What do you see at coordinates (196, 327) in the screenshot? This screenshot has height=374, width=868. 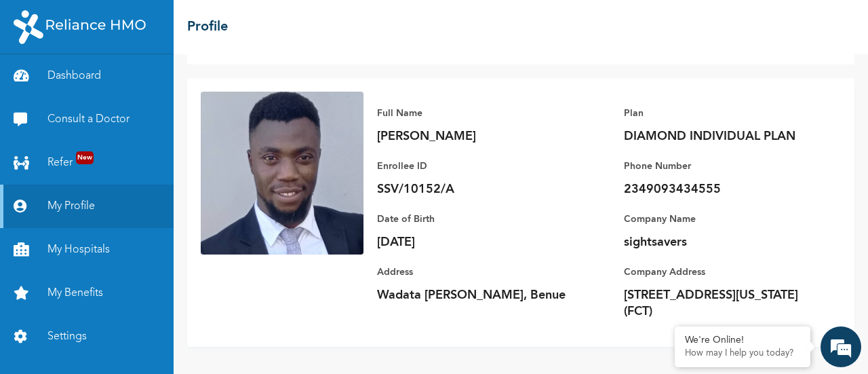 I see `div: FAQs` at bounding box center [196, 327].